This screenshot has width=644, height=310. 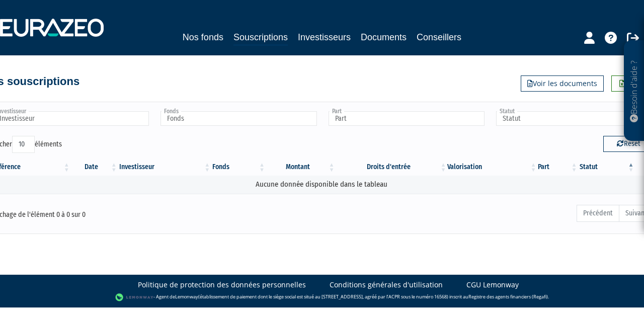 I want to click on th: Investisseur: activer pour trier la colonne par ordre croissant, so click(x=165, y=167).